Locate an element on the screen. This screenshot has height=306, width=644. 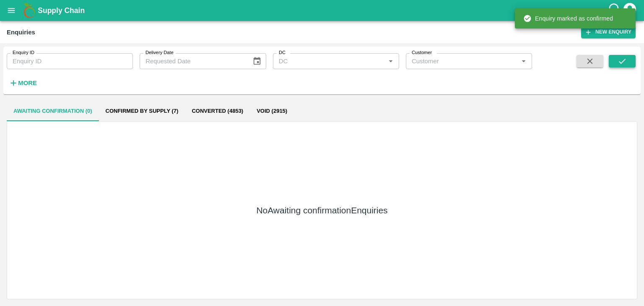
button: open drawer is located at coordinates (11, 11).